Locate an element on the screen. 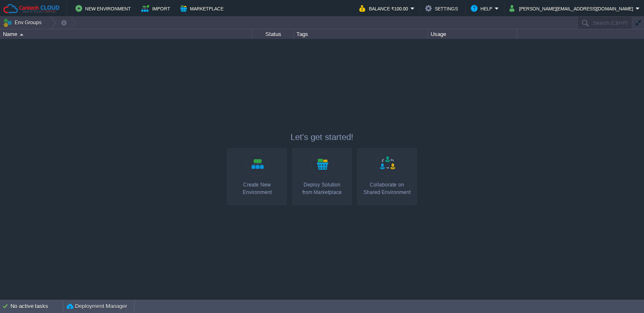  button: Marketplace is located at coordinates (203, 9).